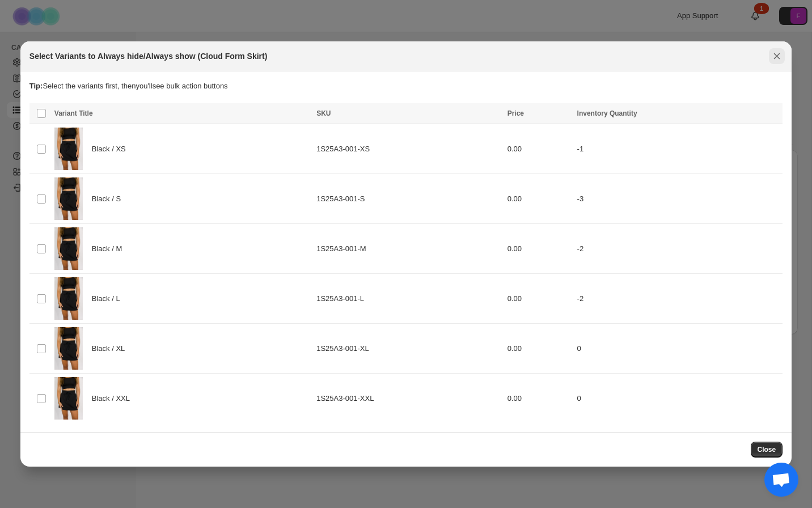 The image size is (812, 508). I want to click on span: Black / XS, so click(112, 150).